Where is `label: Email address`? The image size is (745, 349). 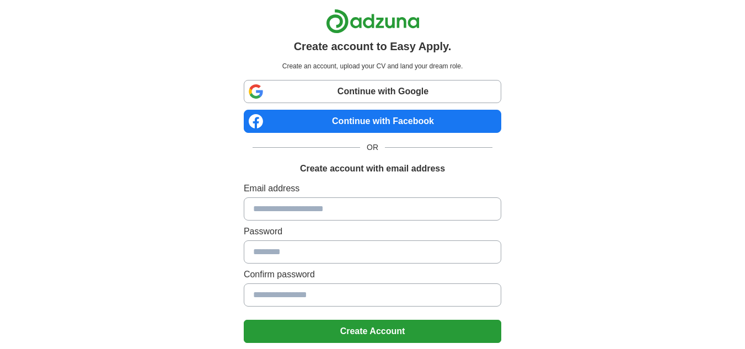
label: Email address is located at coordinates (372, 189).